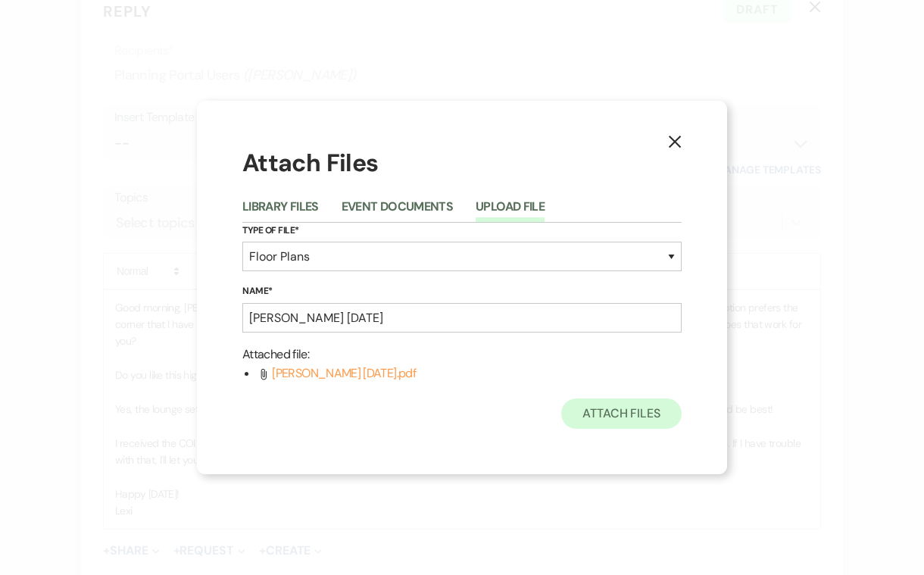  What do you see at coordinates (281, 211) in the screenshot?
I see `button: Library Files` at bounding box center [281, 211].